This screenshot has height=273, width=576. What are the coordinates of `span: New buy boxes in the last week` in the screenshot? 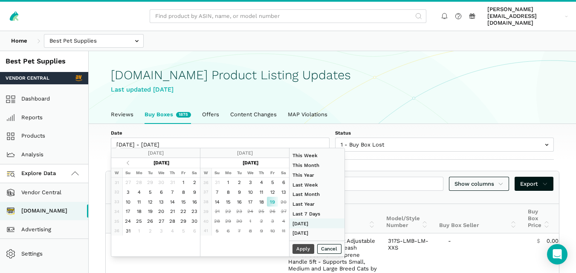 It's located at (183, 115).